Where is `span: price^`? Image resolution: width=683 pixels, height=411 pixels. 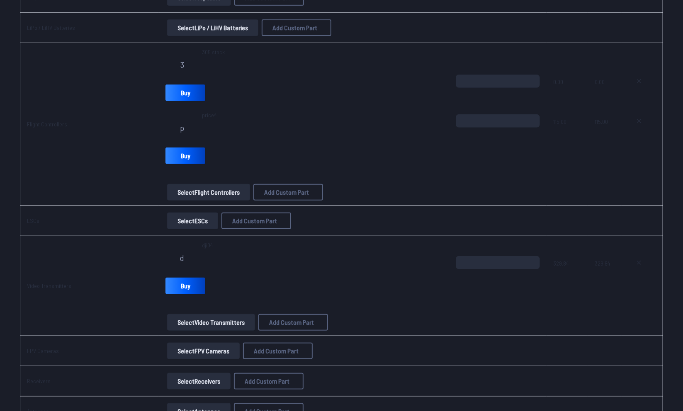
span: price^ is located at coordinates (209, 115).